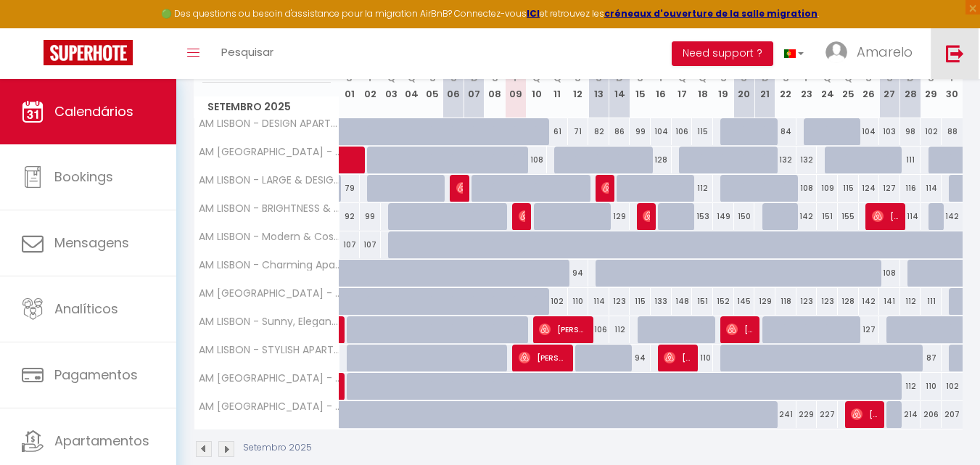 This screenshot has width=980, height=465. What do you see at coordinates (599, 131) in the screenshot?
I see `div: 82` at bounding box center [599, 131].